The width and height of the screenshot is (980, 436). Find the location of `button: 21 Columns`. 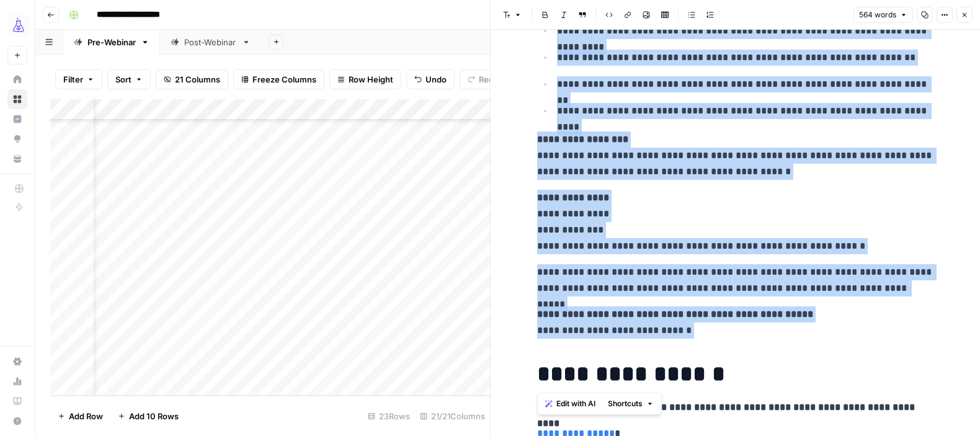

button: 21 Columns is located at coordinates (192, 80).